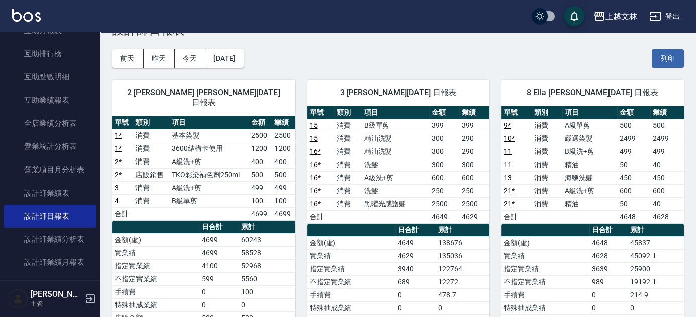 This screenshot has height=317, width=696. Describe the element at coordinates (462, 230) in the screenshot. I see `th: 累計` at that location.